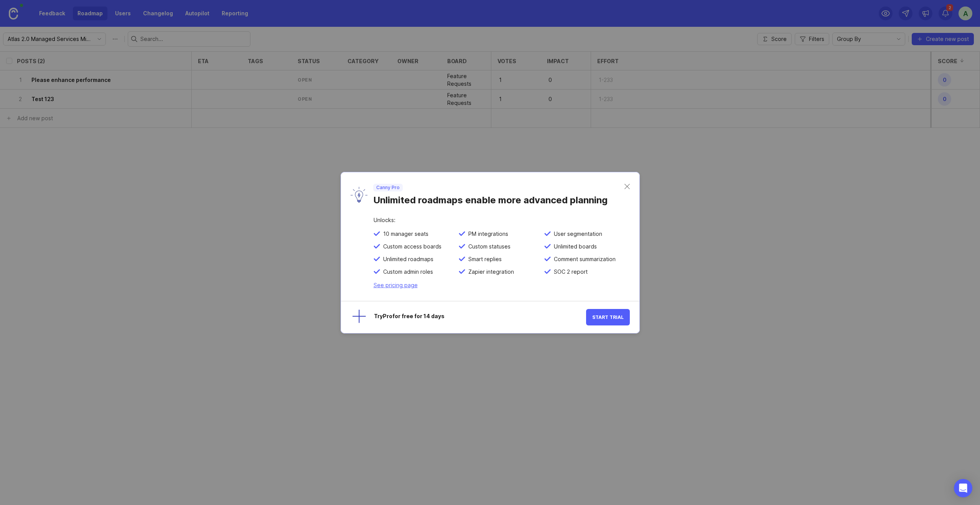  Describe the element at coordinates (487, 247) in the screenshot. I see `span: Custom statuses` at that location.